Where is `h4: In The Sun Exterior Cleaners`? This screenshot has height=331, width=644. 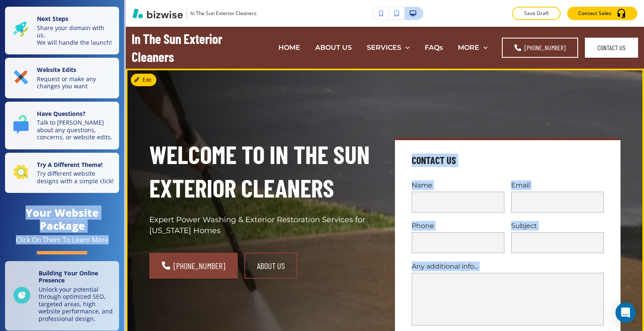
h4: In The Sun Exterior Cleaners is located at coordinates (185, 47).